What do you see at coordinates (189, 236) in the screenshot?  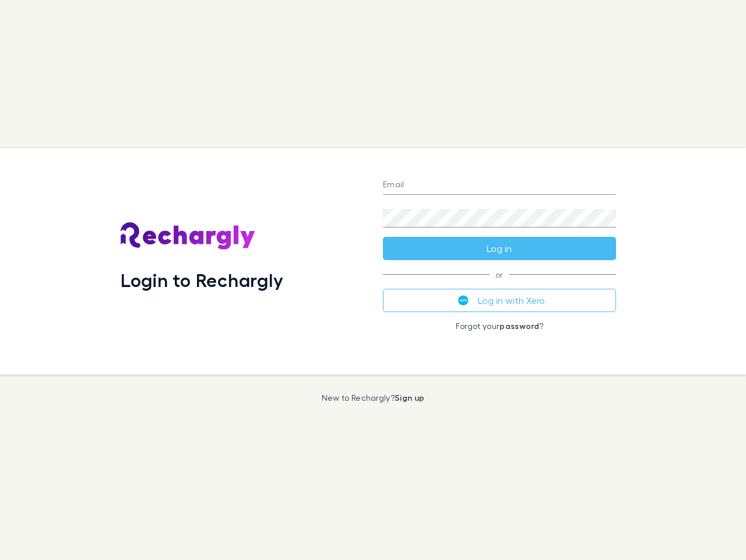 I see `img: Rechargly's Logo` at bounding box center [189, 236].